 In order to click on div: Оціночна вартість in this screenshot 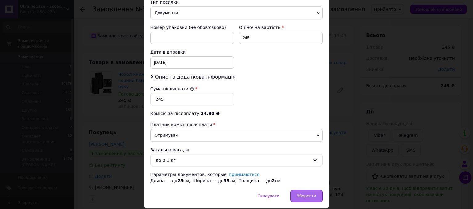, I will do `click(281, 27)`.